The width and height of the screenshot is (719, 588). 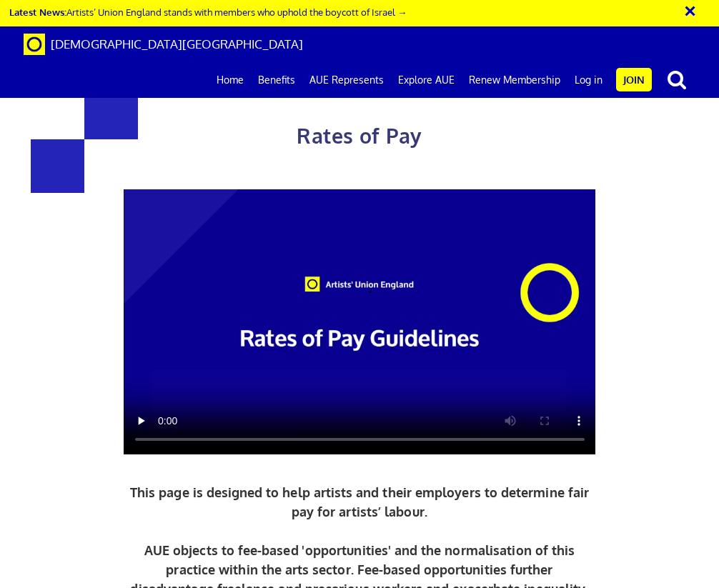 What do you see at coordinates (346, 80) in the screenshot?
I see `a: AUE Represents` at bounding box center [346, 80].